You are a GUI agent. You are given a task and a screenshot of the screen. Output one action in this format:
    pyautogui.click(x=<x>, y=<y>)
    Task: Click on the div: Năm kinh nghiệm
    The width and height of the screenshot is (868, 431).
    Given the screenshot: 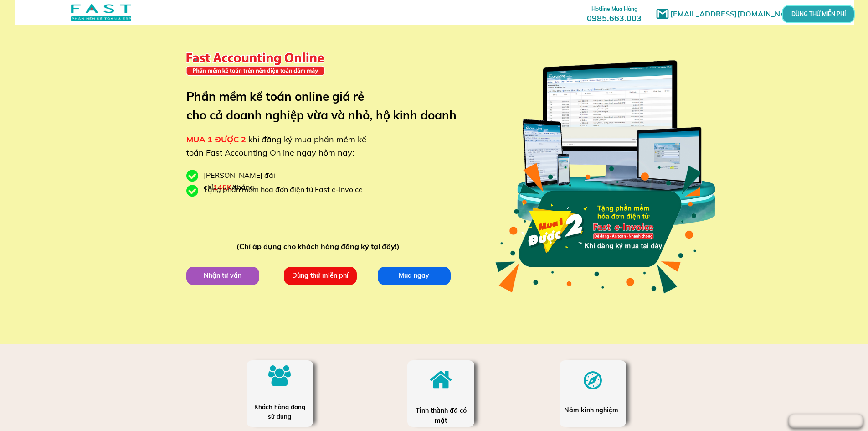 What is the action you would take?
    pyautogui.click(x=592, y=410)
    